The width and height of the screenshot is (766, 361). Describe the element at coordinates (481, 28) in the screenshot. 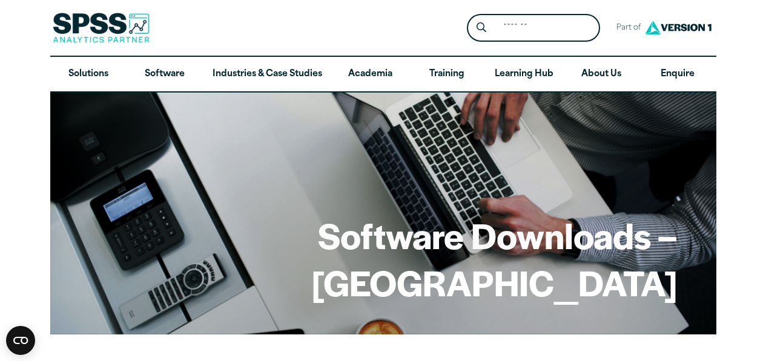

I see `button: Search magnifying glass icon` at that location.